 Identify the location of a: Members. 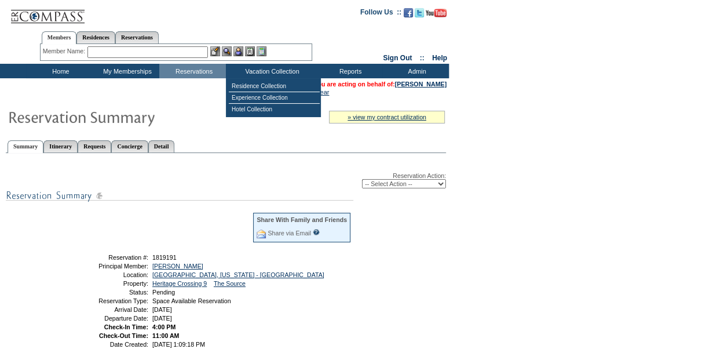
(59, 38).